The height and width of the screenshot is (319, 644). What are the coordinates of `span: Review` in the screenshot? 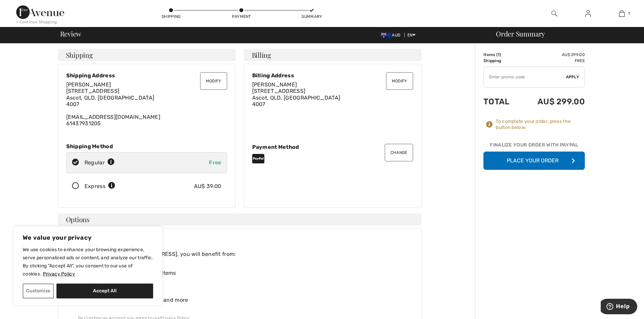 It's located at (71, 34).